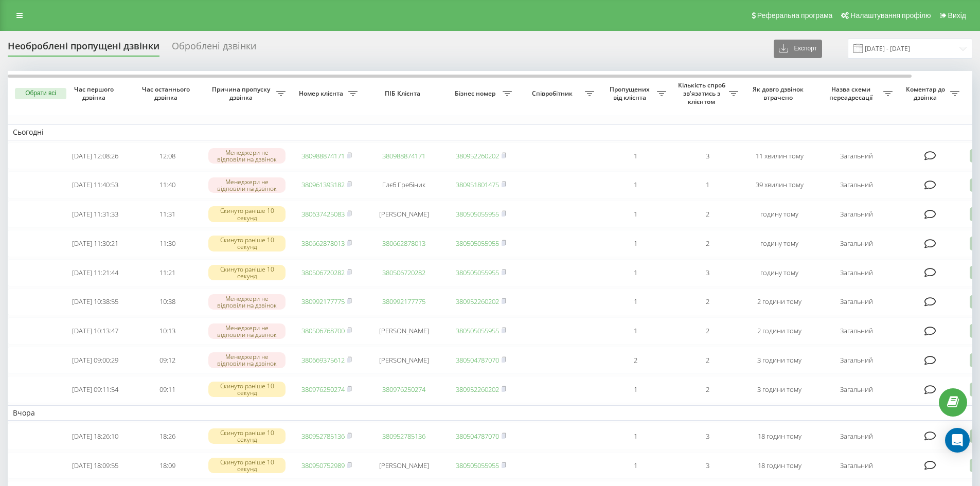  Describe the element at coordinates (404, 302) in the screenshot. I see `a: 380992177775` at that location.